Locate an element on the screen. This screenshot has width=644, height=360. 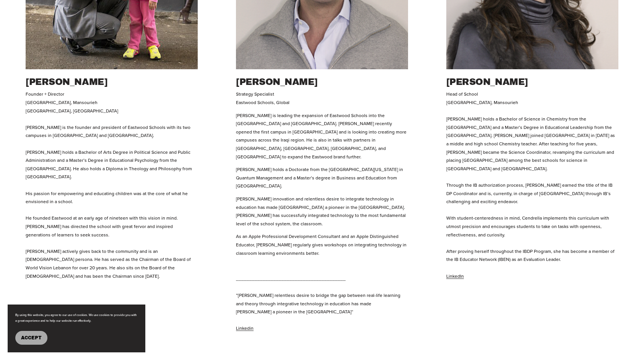
p: By using this website, you agree to our use of cookies. We use cookies to provide you with a grea... is located at coordinates (76, 318).